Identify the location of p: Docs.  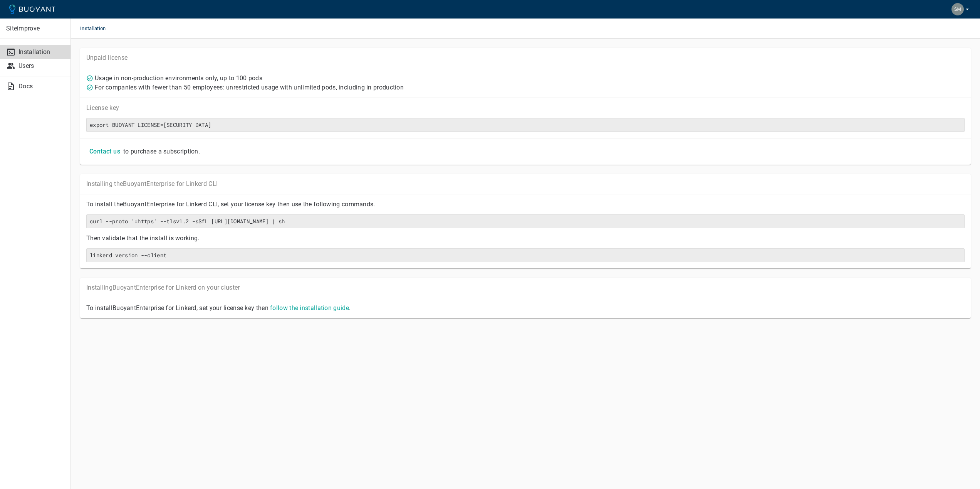
(41, 87).